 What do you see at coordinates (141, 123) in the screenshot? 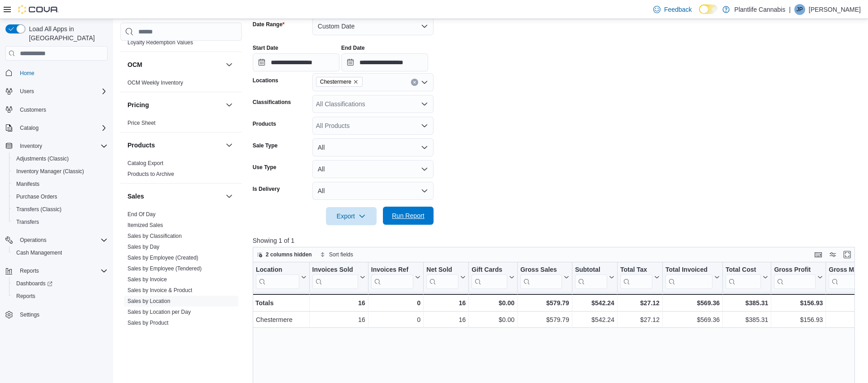
I see `a: Price Sheet` at bounding box center [141, 123].